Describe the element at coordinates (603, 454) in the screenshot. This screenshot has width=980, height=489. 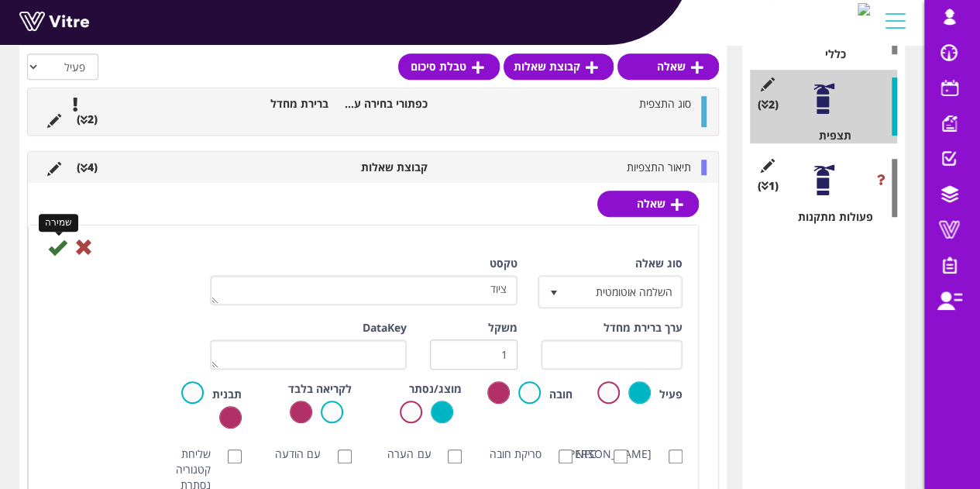
I see `label: NFC` at that location.